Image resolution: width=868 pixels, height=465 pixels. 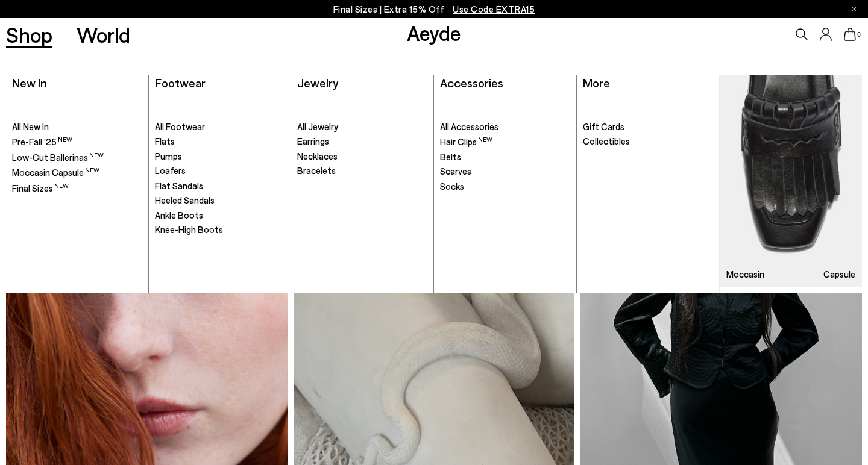 I want to click on a: Footwear, so click(x=180, y=83).